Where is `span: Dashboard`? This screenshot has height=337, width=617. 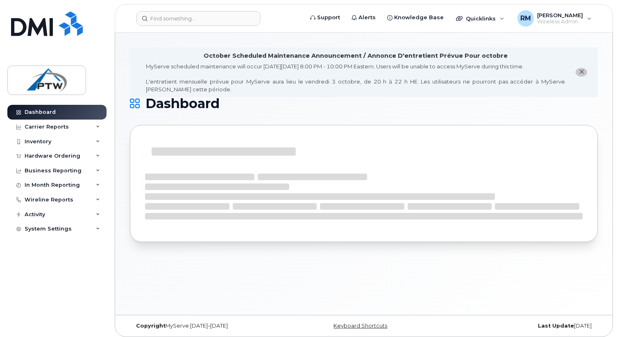
span: Dashboard is located at coordinates (182, 104).